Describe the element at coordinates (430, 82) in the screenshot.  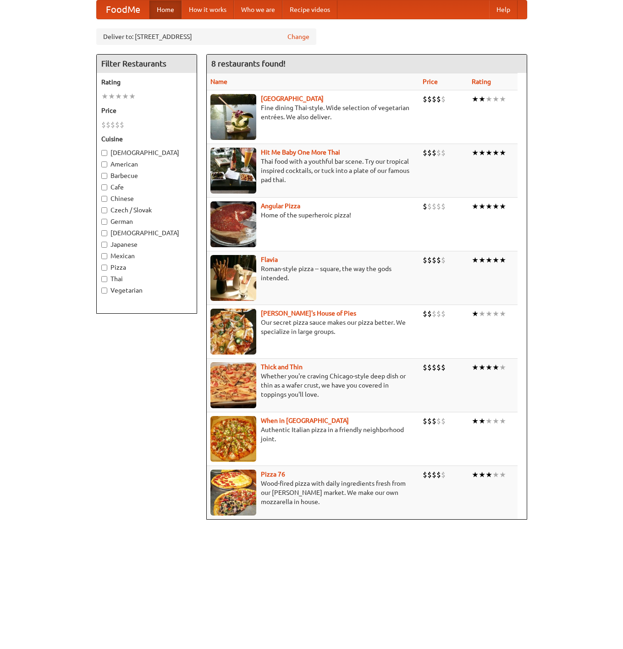
I see `a: Price` at that location.